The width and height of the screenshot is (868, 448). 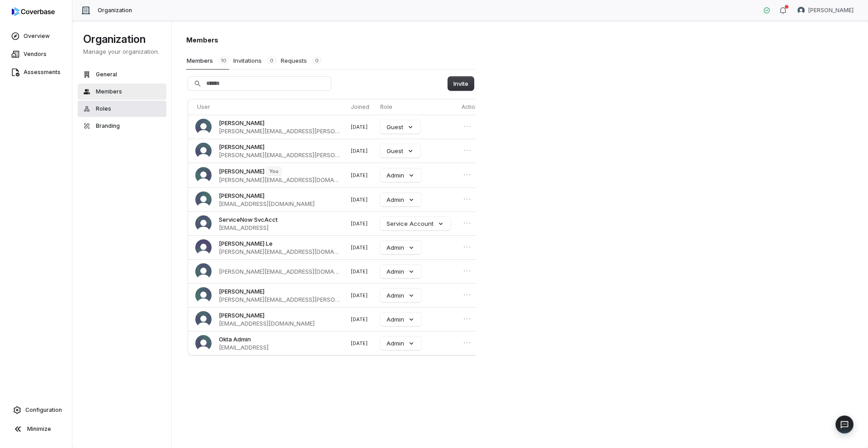 I want to click on input: Search, so click(x=259, y=84).